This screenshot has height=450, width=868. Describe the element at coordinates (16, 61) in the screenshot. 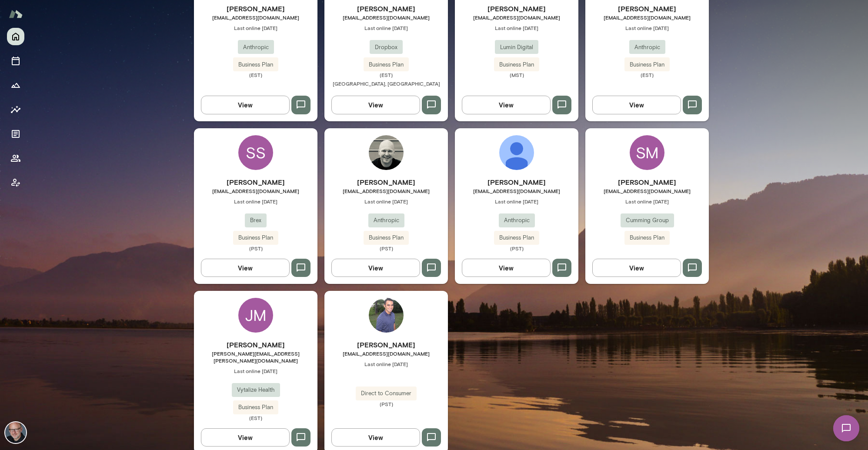

I see `button: Sessions` at that location.